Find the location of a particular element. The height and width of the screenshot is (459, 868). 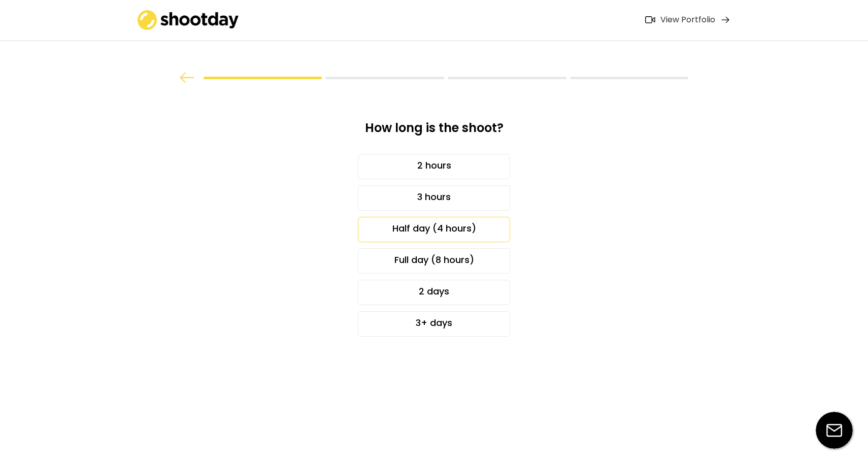

img: Icon%20feather-video%402x.png is located at coordinates (650, 20).